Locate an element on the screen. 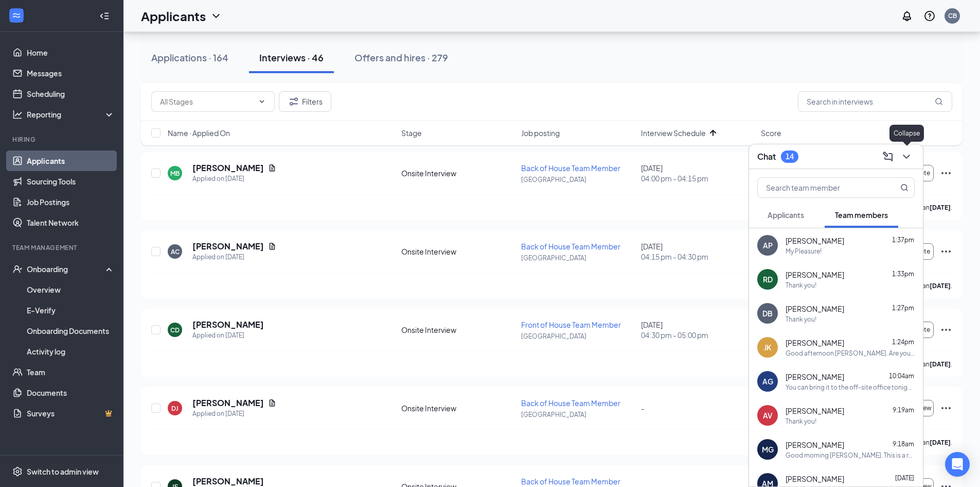  span: 10:04am is located at coordinates (901, 375).